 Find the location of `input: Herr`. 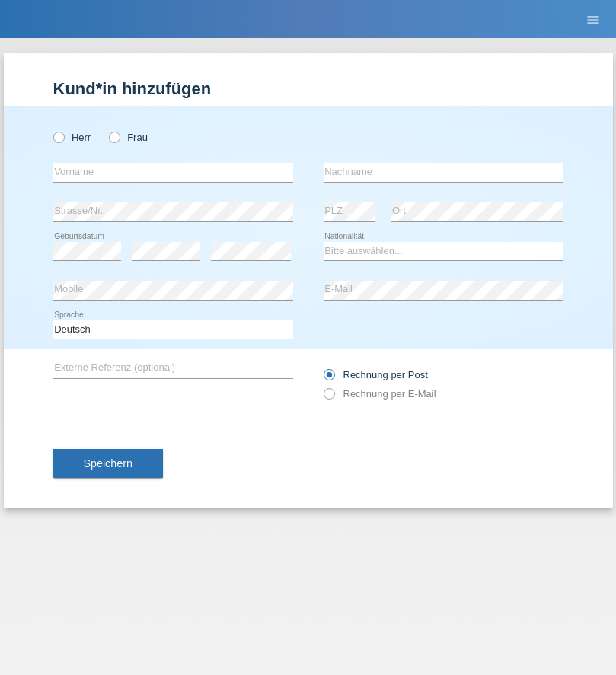

input: Herr is located at coordinates (58, 136).